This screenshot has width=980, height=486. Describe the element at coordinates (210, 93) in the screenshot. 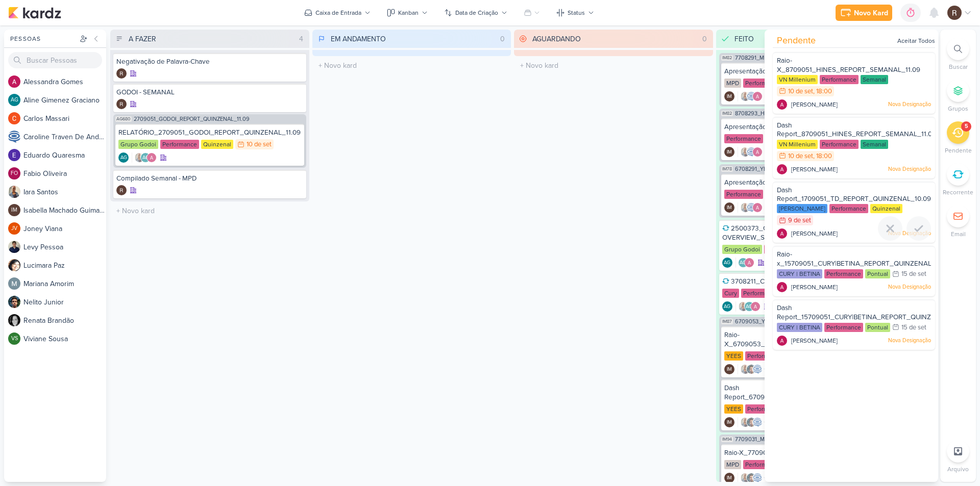

I see `div: GODOI - SEMANAL` at that location.